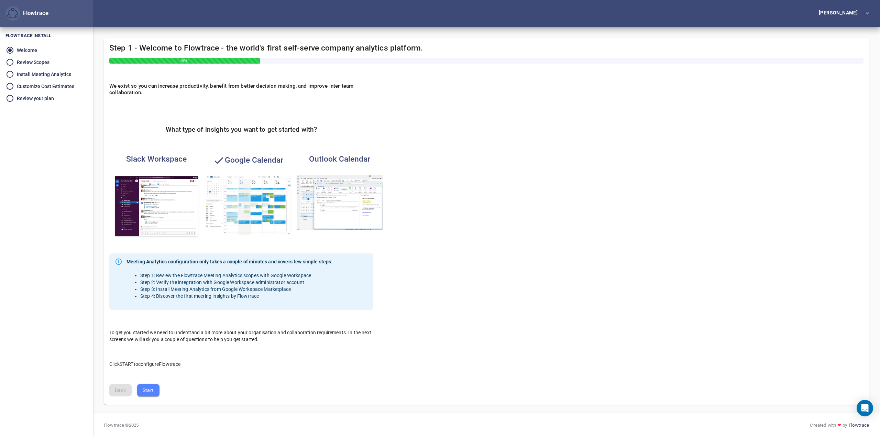 This screenshot has width=880, height=437. What do you see at coordinates (236, 289) in the screenshot?
I see `li: Step 3: Install Meeting Analytics from Google Workspace Marketplace` at bounding box center [236, 289].